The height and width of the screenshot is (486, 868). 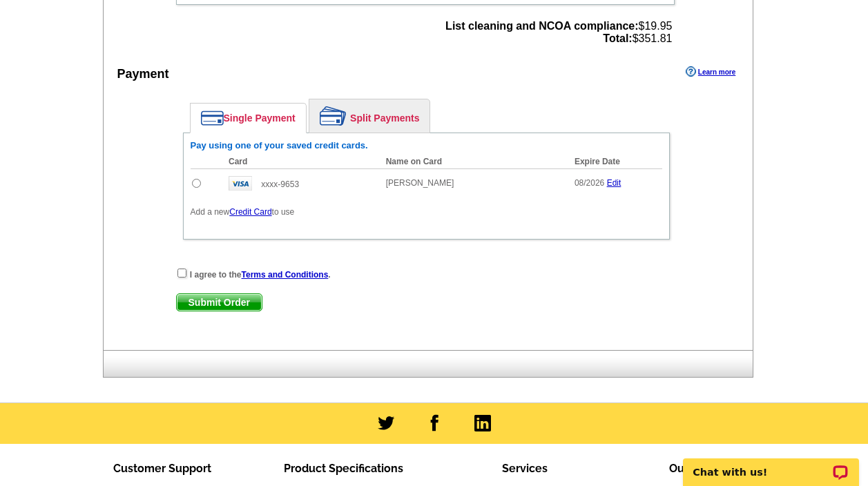 I want to click on button: Open LiveChat chat widget, so click(x=167, y=30).